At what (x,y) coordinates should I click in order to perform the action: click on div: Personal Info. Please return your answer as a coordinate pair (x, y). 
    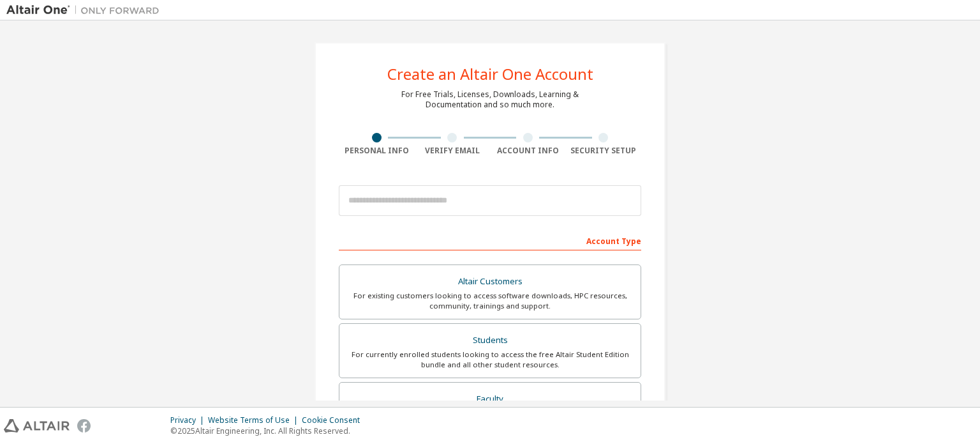
    Looking at the image, I should click on (376, 150).